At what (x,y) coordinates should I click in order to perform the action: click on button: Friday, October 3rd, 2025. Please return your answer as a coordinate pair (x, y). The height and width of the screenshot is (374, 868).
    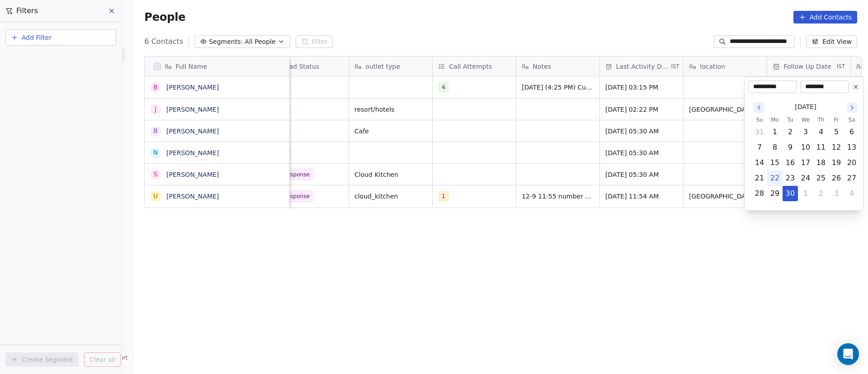
    Looking at the image, I should click on (836, 194).